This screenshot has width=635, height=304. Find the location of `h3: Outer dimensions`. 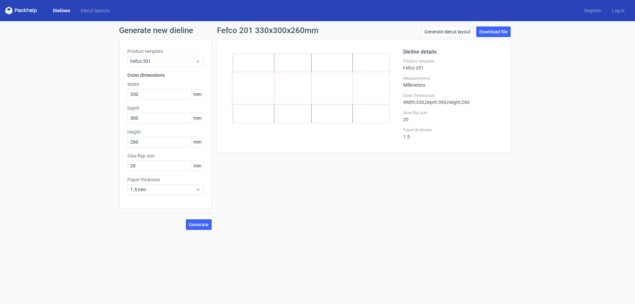

h3: Outer dimensions is located at coordinates (165, 75).